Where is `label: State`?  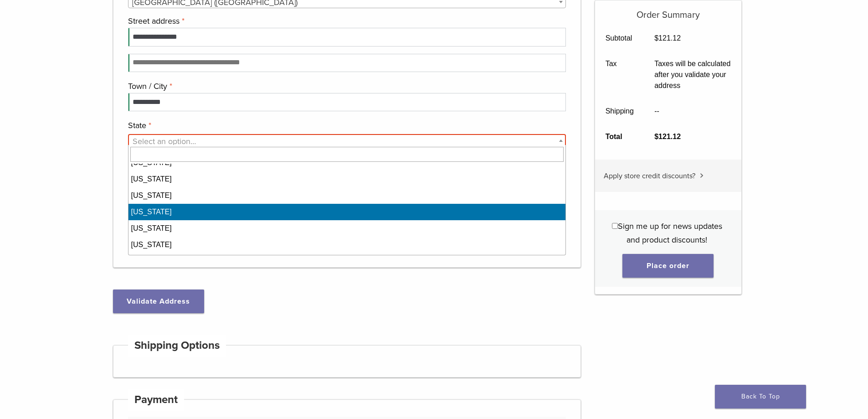 label: State is located at coordinates (346, 125).